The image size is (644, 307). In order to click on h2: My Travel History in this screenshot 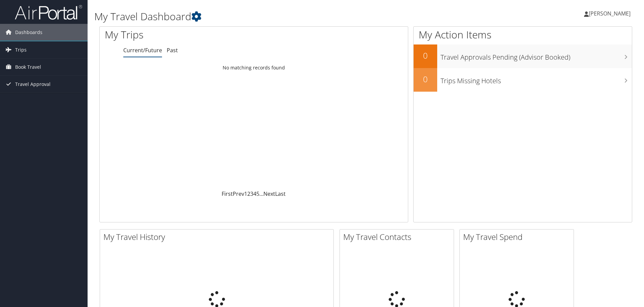, I will do `click(218, 237)`.